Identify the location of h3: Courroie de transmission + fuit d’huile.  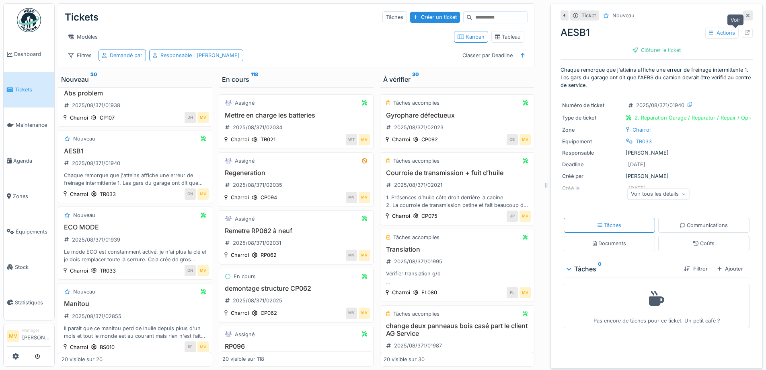
(457, 173).